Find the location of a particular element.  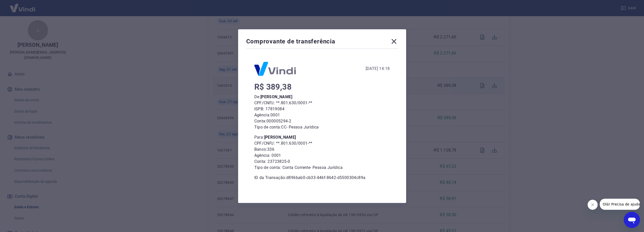

p: Tipo de conta: CC - Pessoa Jurídica is located at coordinates (322, 128).